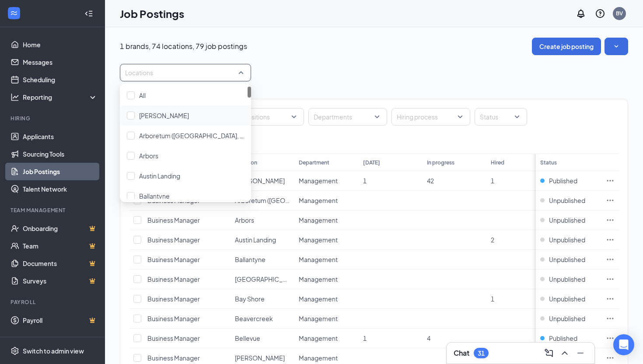  I want to click on h3: Chat, so click(461, 353).